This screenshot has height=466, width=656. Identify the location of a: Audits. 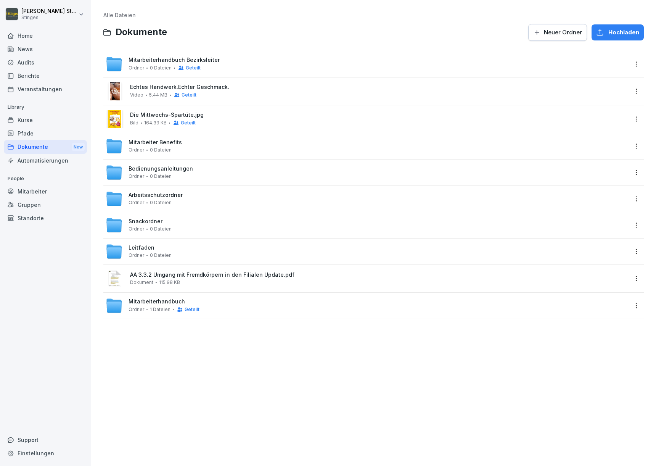
(45, 62).